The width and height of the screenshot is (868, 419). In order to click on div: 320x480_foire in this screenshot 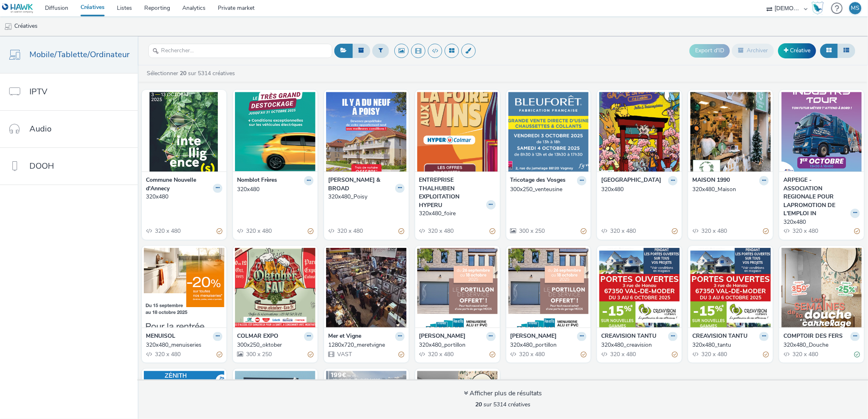, I will do `click(456, 214)`.